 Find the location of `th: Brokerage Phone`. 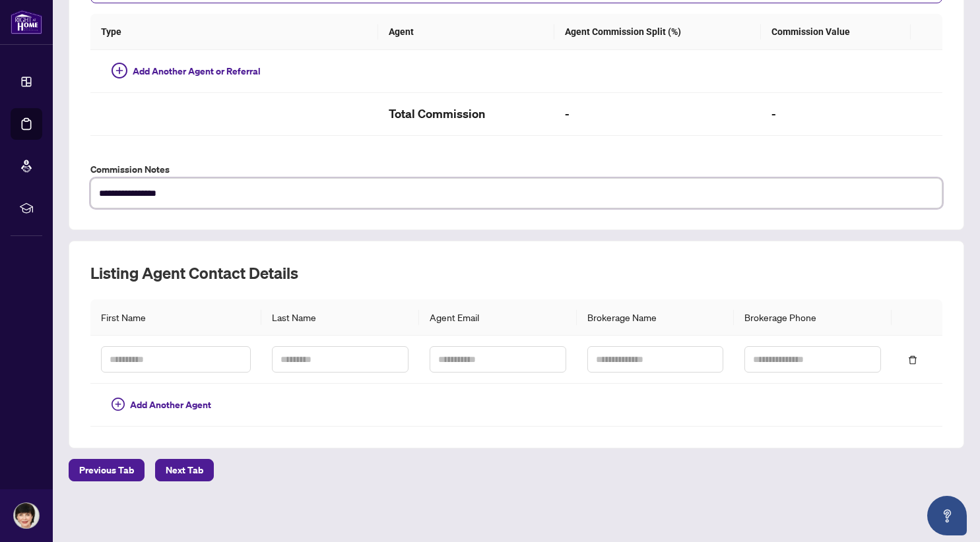

th: Brokerage Phone is located at coordinates (813, 317).